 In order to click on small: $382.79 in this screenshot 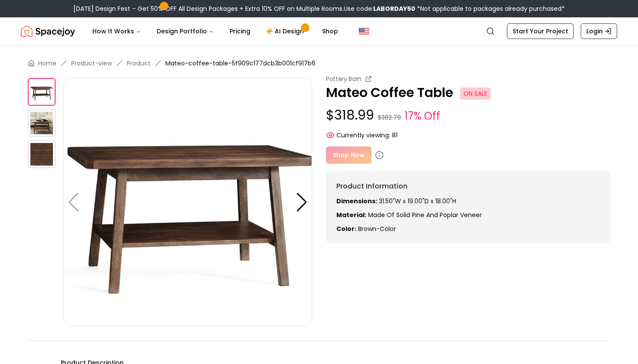, I will do `click(389, 117)`.